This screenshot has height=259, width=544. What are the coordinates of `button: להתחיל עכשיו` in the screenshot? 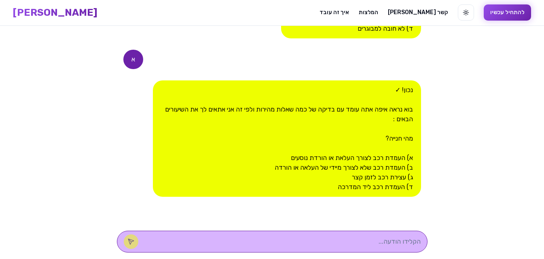 It's located at (508, 13).